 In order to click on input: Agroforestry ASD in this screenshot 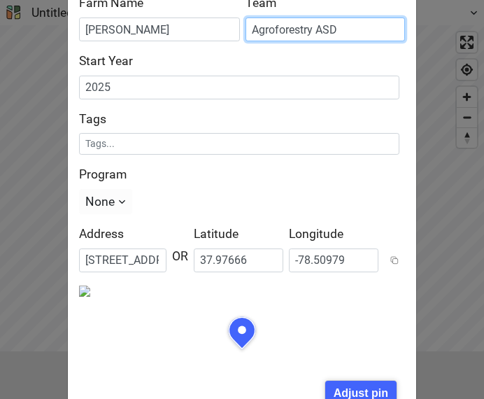, I will do `click(325, 29)`.